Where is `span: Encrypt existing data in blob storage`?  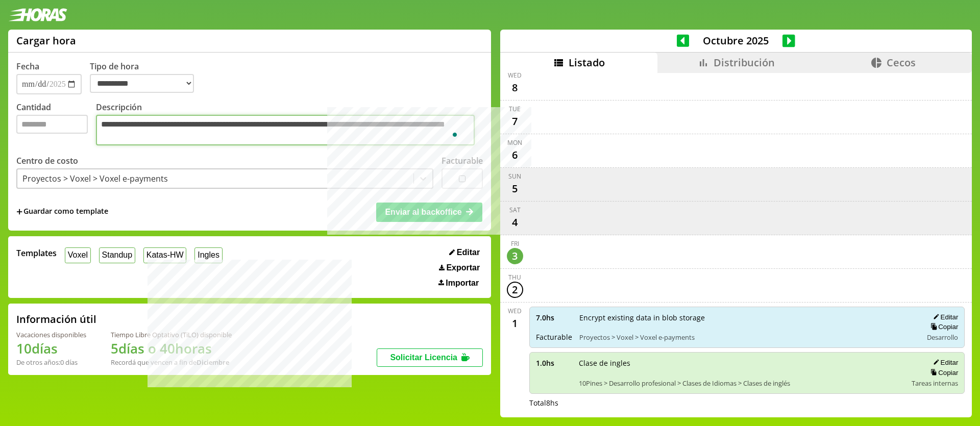 span: Encrypt existing data in blob storage is located at coordinates (747, 317).